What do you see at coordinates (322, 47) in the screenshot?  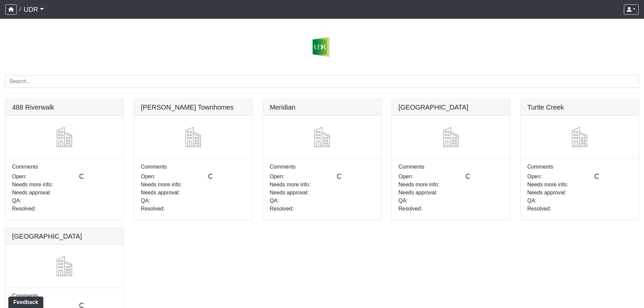 I see `img: logo` at bounding box center [322, 47].